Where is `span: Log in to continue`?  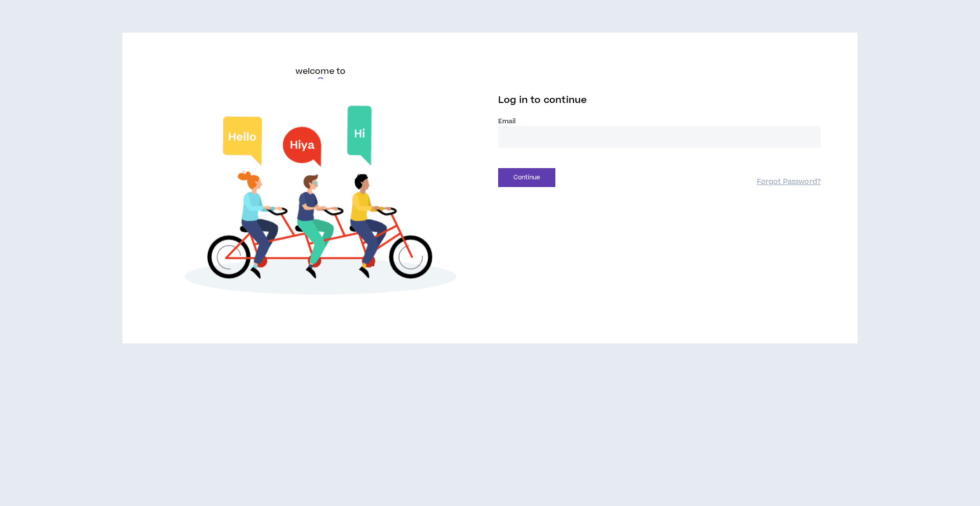 span: Log in to continue is located at coordinates (542, 100).